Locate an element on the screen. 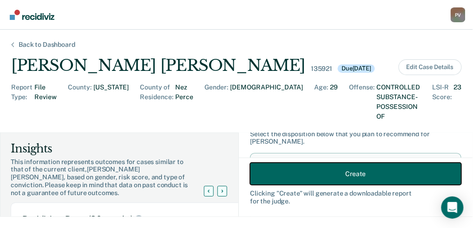 The width and height of the screenshot is (473, 228). div: Clicking " Create " will generate a downloadable report for the judge. is located at coordinates (355, 198).